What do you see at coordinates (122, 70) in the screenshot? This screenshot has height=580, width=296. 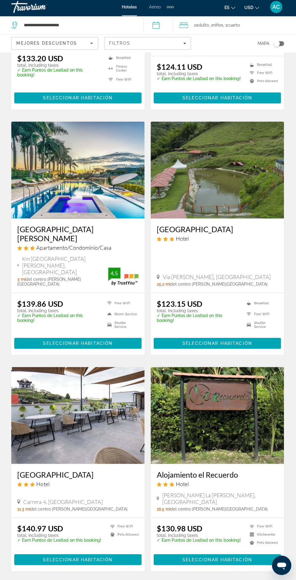 I see `li: Fitness Center` at bounding box center [122, 70].